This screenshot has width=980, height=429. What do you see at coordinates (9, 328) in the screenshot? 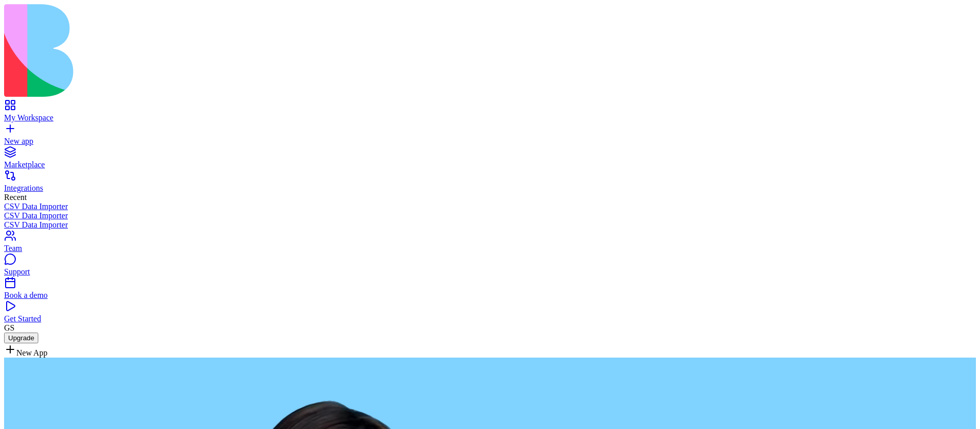
I see `span: GS` at bounding box center [9, 328].